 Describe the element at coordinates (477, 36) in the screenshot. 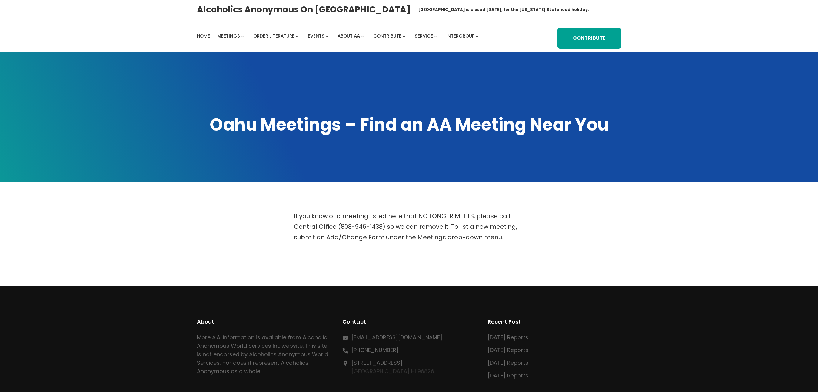

I see `button: Intergroup submenu` at that location.